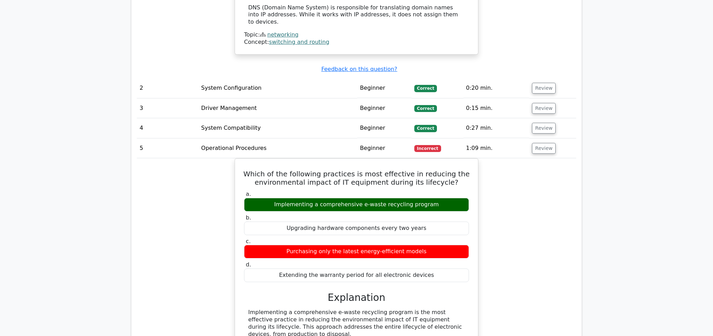 The image size is (713, 336). Describe the element at coordinates (357, 298) in the screenshot. I see `h3: Explanation` at that location.